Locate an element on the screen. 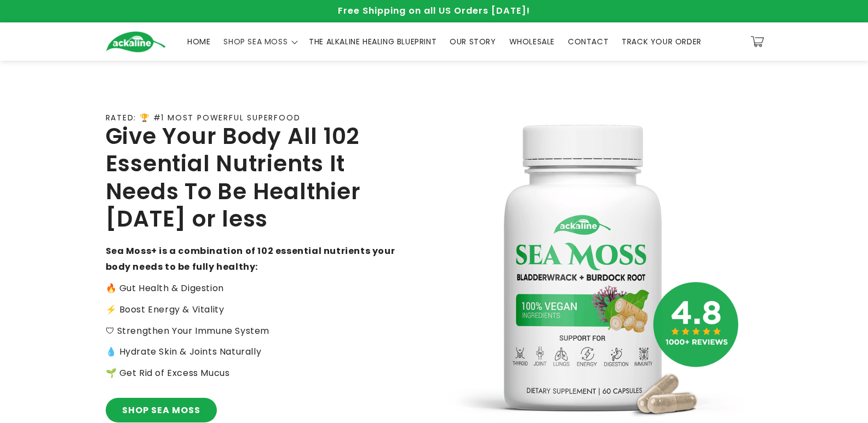 Image resolution: width=868 pixels, height=423 pixels. summary: SHOP SEA MOSS is located at coordinates (260, 41).